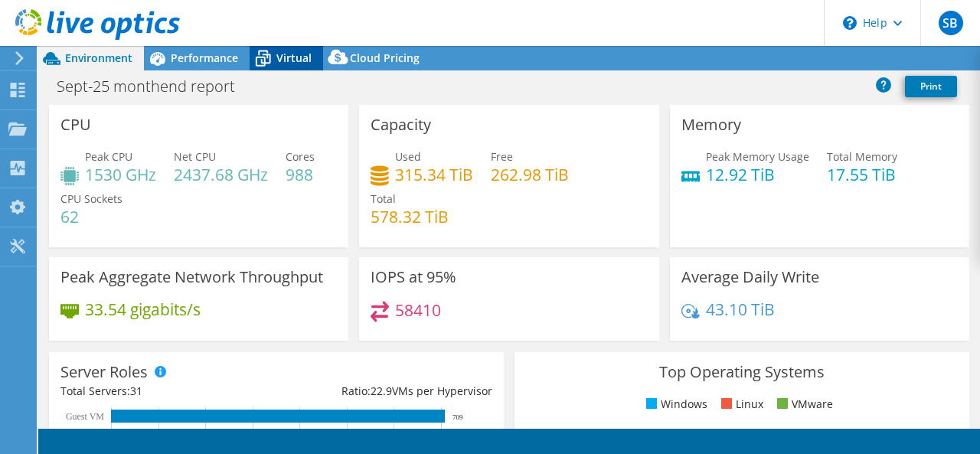  What do you see at coordinates (757, 156) in the screenshot?
I see `span: Peak Memory Usage` at bounding box center [757, 156].